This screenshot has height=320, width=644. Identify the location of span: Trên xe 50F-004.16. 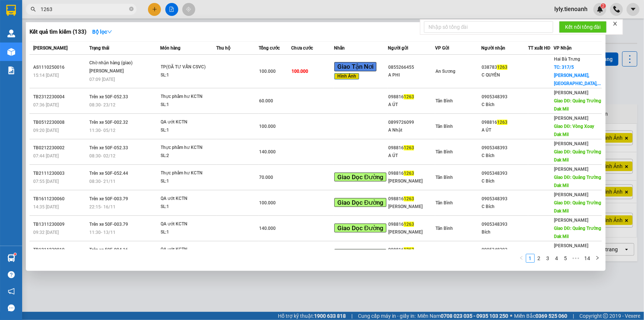
(108, 250).